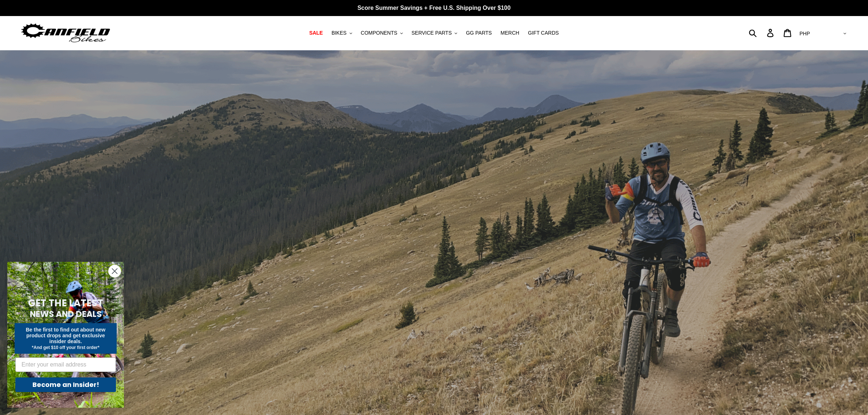  What do you see at coordinates (432, 33) in the screenshot?
I see `span: SERVICE PARTS` at bounding box center [432, 33].